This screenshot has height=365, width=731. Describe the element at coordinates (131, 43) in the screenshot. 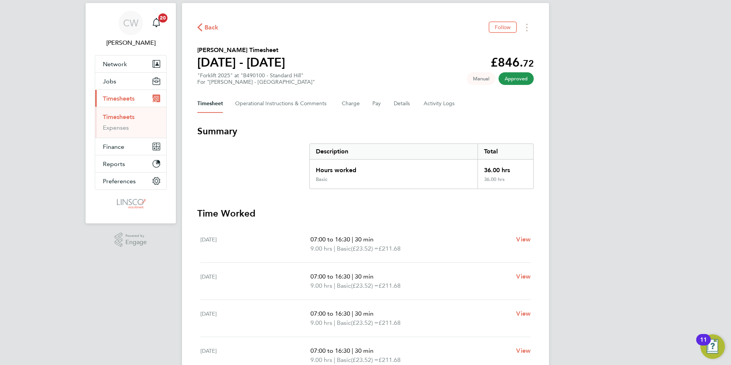

I see `span: Chloe Whittall` at that location.